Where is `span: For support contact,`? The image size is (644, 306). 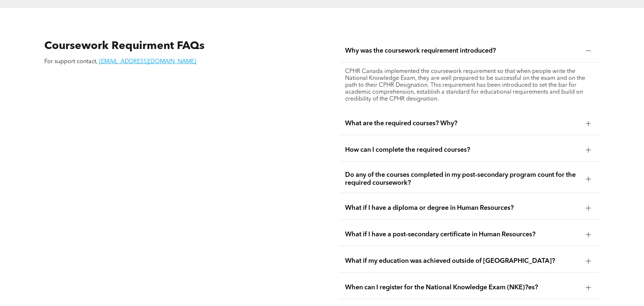 span: For support contact, is located at coordinates (71, 62).